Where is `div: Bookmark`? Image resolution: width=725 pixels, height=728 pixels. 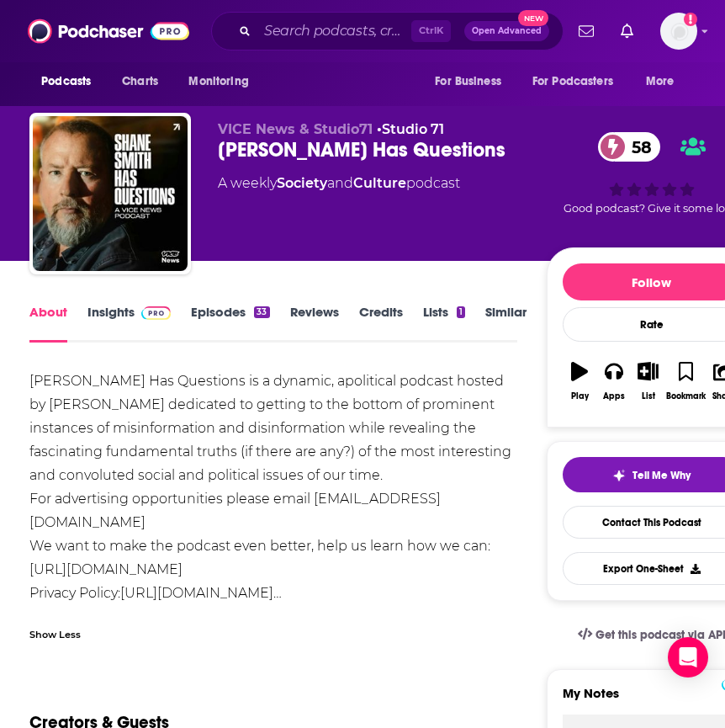
div: Bookmark is located at coordinates (686, 396).